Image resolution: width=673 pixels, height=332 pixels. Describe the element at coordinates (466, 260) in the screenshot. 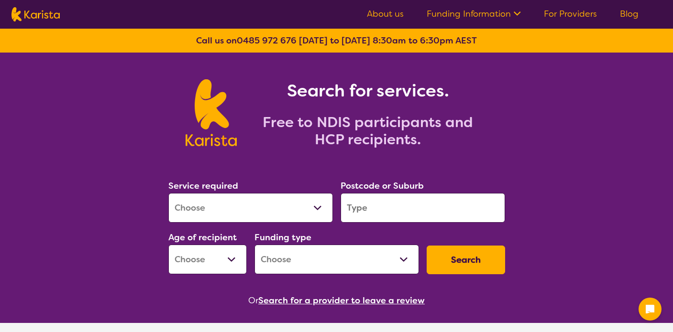

I see `button: Search` at that location.